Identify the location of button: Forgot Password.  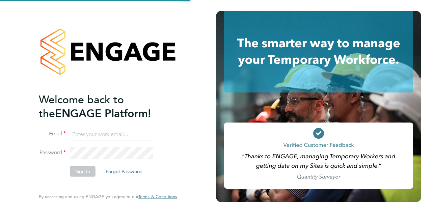
(123, 171).